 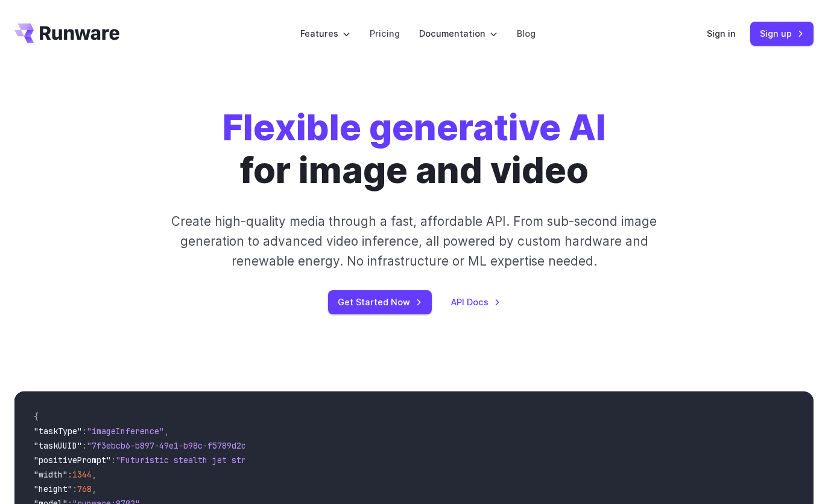 I want to click on span: "Futuristic stealth jet streaking through a neon-lit cityscape with glowing purple exhaust", so click(x=335, y=460).